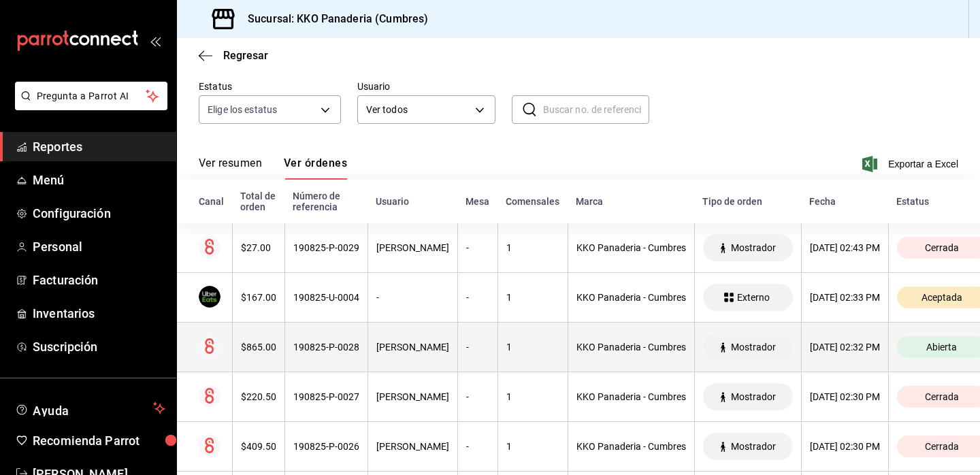 The image size is (980, 475). Describe the element at coordinates (99, 246) in the screenshot. I see `span: Personal` at that location.